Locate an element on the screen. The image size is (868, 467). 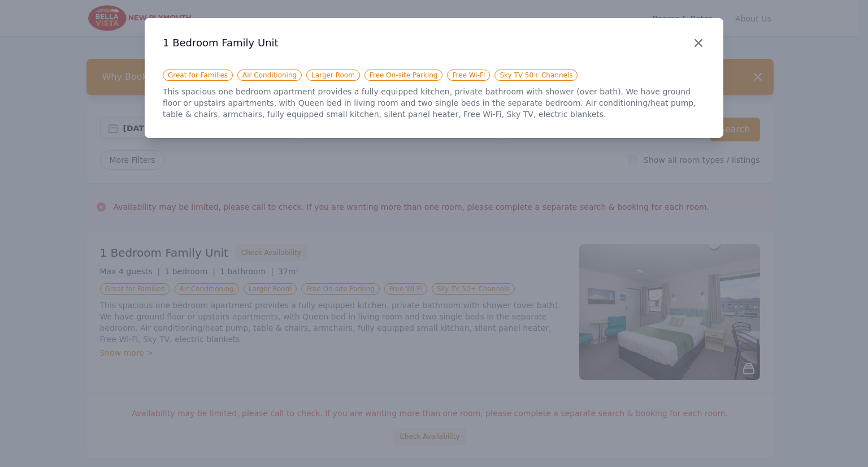
span: Free On-site Parking is located at coordinates (403, 75).